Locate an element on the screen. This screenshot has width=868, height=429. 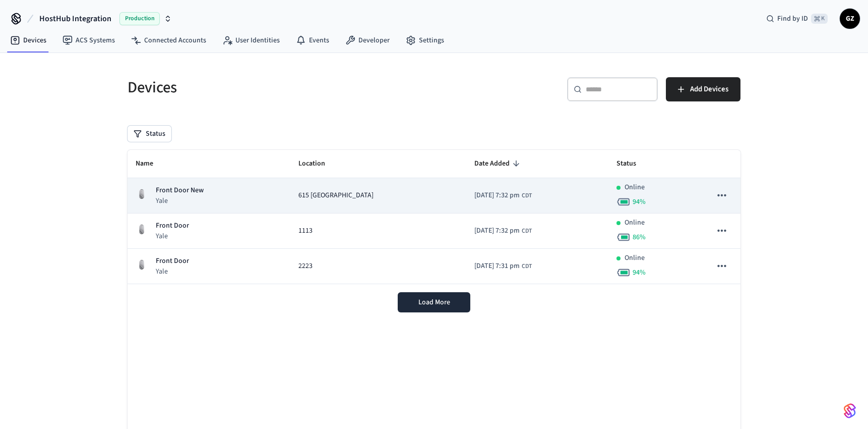
h5: Devices is located at coordinates (278, 87).